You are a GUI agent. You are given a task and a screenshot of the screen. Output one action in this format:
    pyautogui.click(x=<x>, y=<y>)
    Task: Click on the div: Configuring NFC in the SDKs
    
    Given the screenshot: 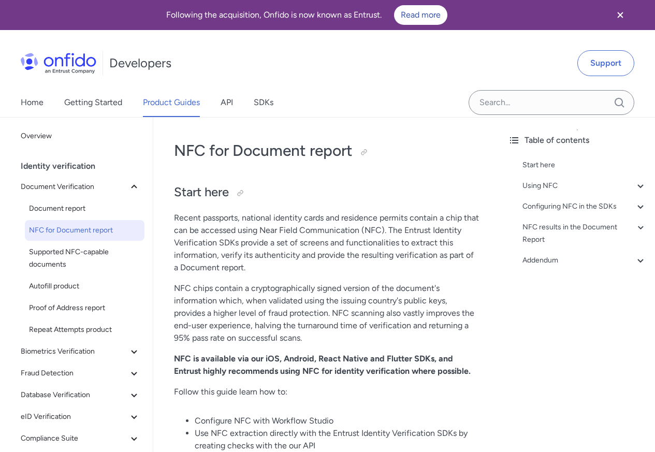 What is the action you would take?
    pyautogui.click(x=584, y=206)
    